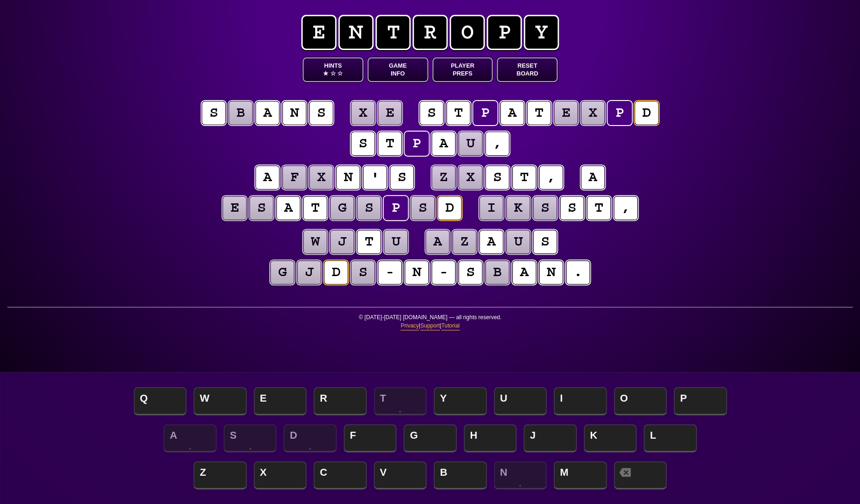  I want to click on span: M, so click(580, 476).